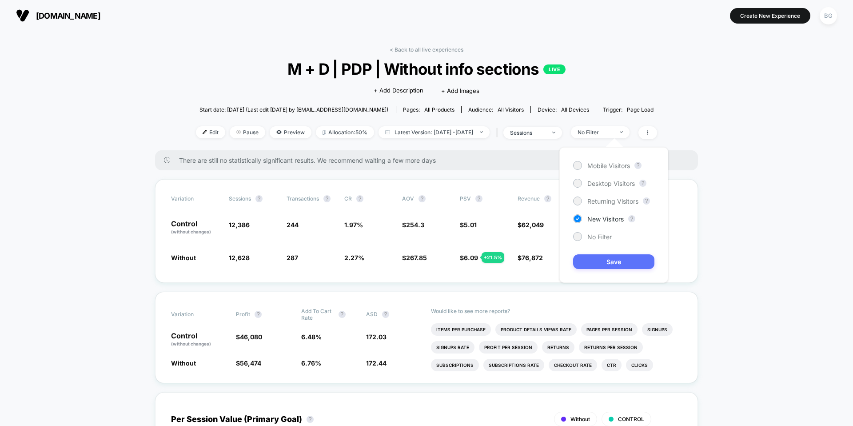 Image resolution: width=853 pixels, height=426 pixels. Describe the element at coordinates (613, 201) in the screenshot. I see `span: Returning Visitors` at that location.